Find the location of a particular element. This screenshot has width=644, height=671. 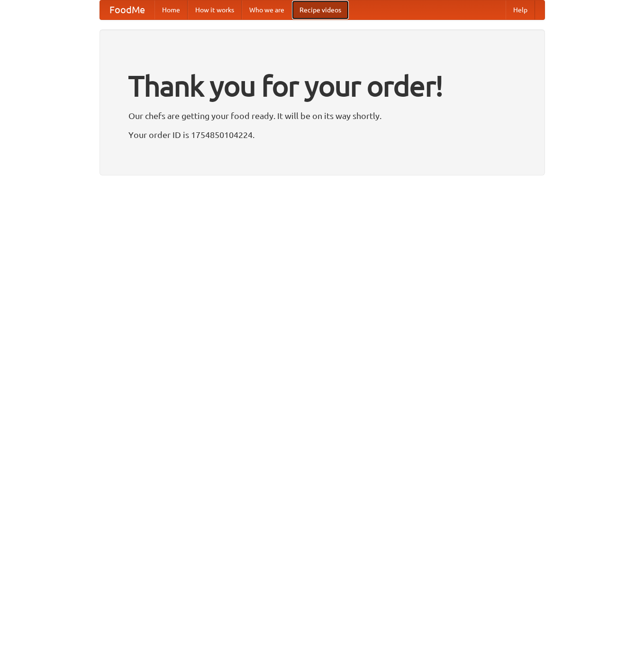

a: FoodMe is located at coordinates (127, 10).